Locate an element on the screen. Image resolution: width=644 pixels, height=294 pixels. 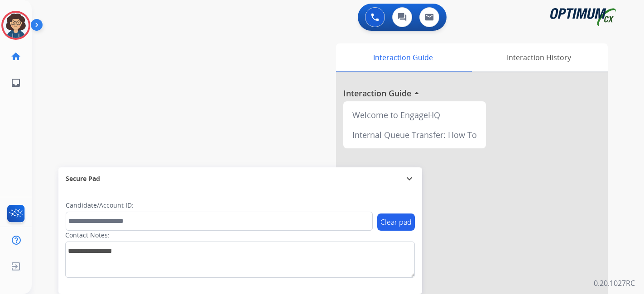
span: Secure Pad is located at coordinates (83, 179).